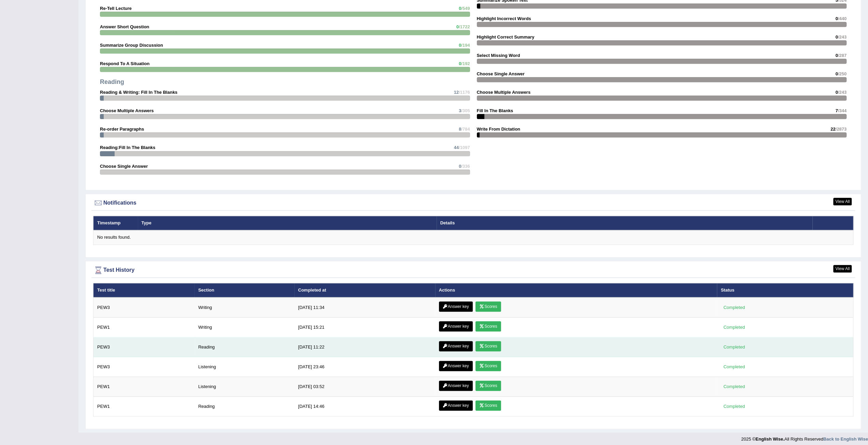 This screenshot has height=445, width=868. What do you see at coordinates (115, 223) in the screenshot?
I see `th: Timestamp` at bounding box center [115, 223].